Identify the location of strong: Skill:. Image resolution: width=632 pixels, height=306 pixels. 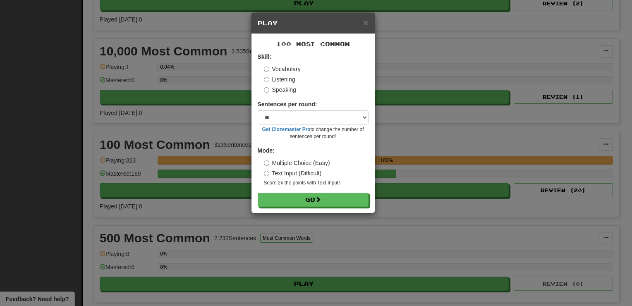
(264, 57).